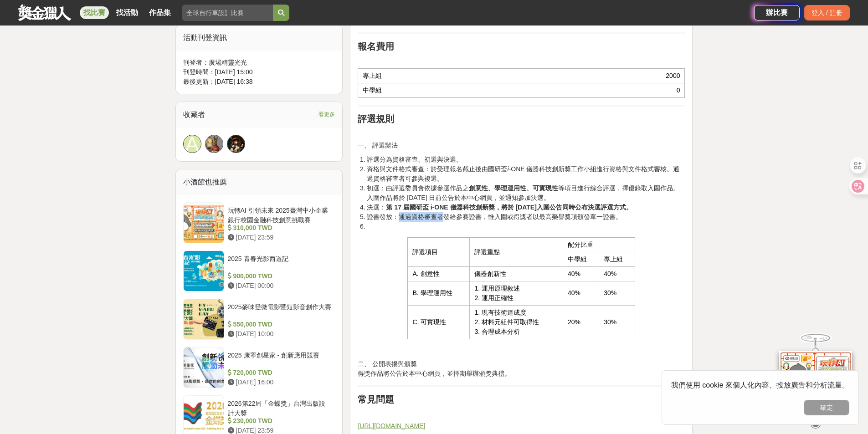 Image resolution: width=868 pixels, height=434 pixels. I want to click on td: 2000, so click(611, 76).